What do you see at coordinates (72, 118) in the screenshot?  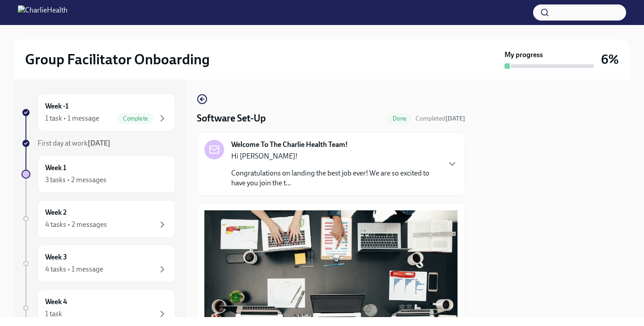 I see `div: 1 task • 1 message` at bounding box center [72, 118].